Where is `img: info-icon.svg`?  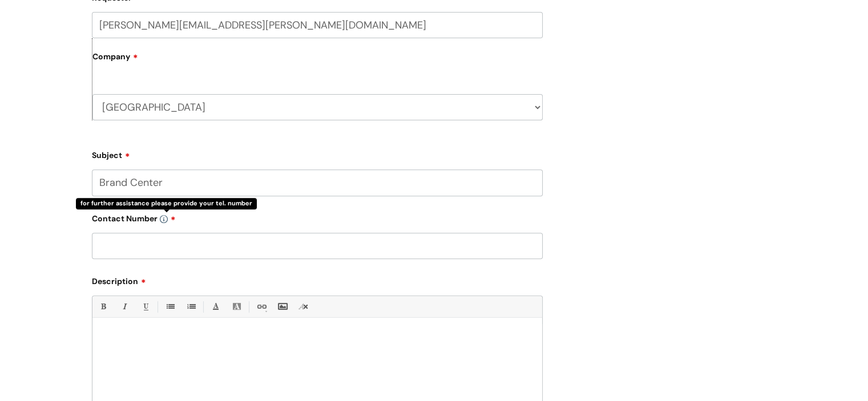 img: info-icon.svg is located at coordinates (164, 219).